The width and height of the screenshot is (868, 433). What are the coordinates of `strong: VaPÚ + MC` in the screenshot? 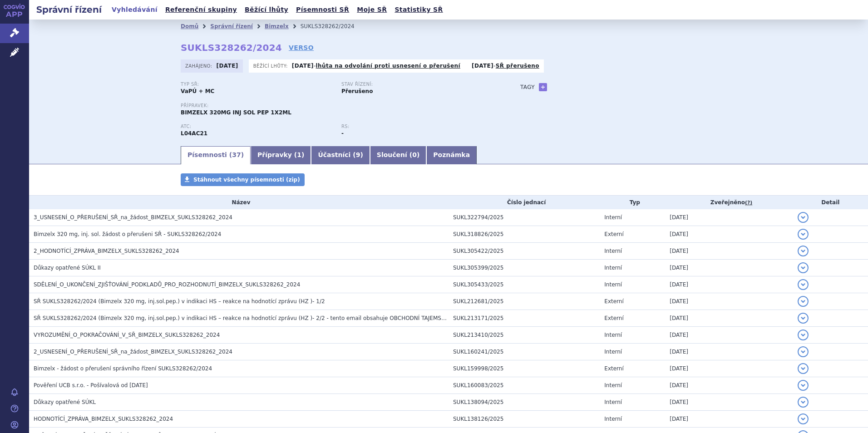 It's located at (198, 91).